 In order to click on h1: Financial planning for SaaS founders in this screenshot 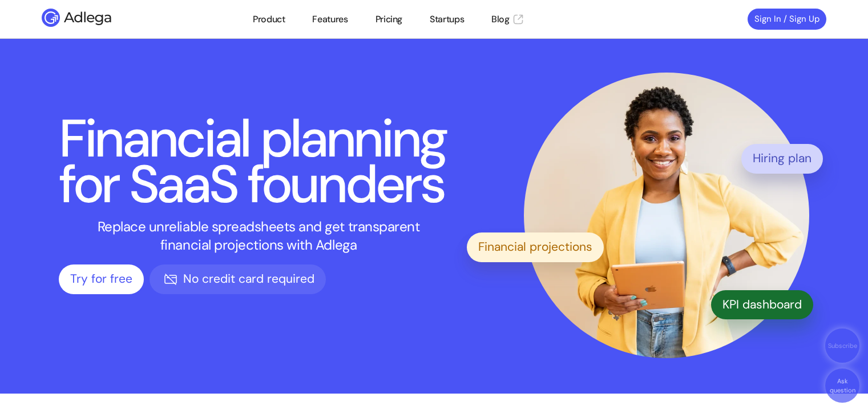, I will do `click(259, 162)`.